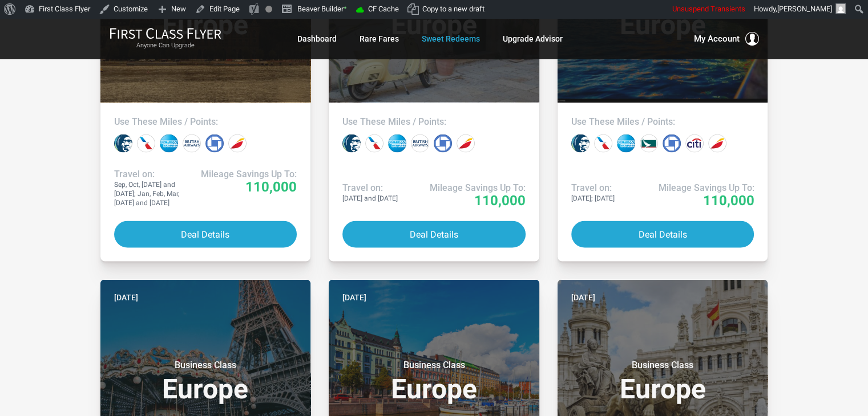 This screenshot has height=416, width=868. I want to click on span: Unsuspend Transients, so click(709, 9).